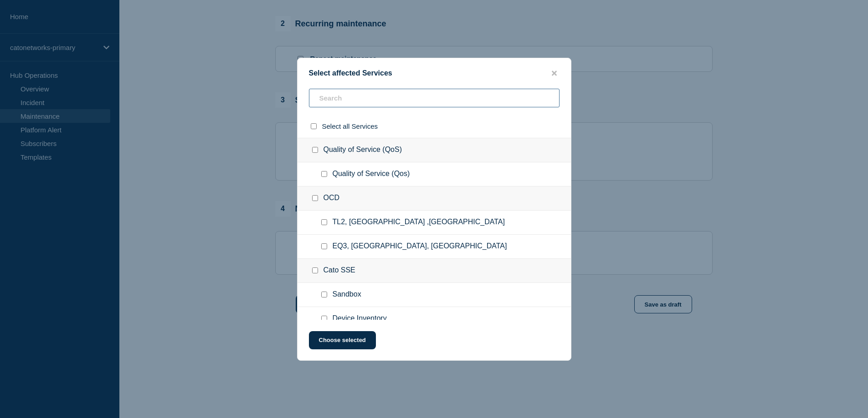 Image resolution: width=868 pixels, height=418 pixels. I want to click on input: Device Inventory checkbox, so click(324, 319).